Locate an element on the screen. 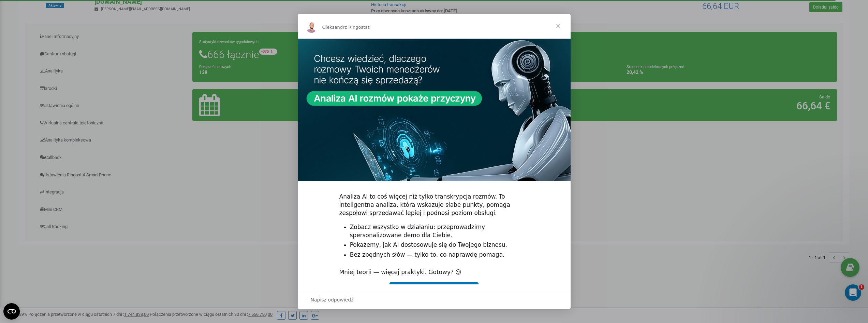 The height and width of the screenshot is (323, 868). span: Zamknij is located at coordinates (558, 26).